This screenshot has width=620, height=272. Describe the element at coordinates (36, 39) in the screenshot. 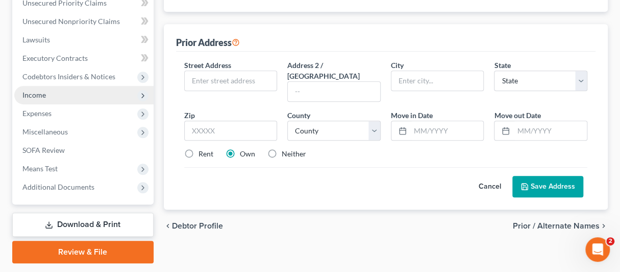

I see `span: Lawsuits` at that location.